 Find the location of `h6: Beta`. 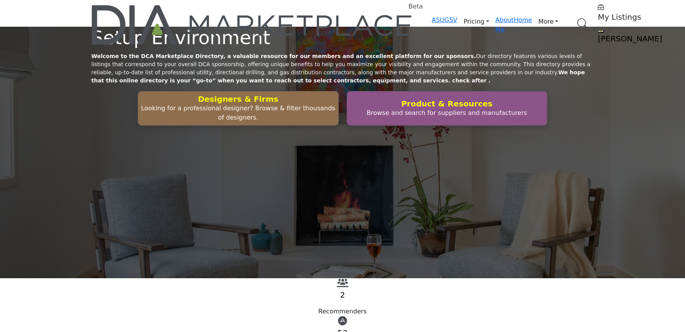

h6: Beta is located at coordinates (415, 6).